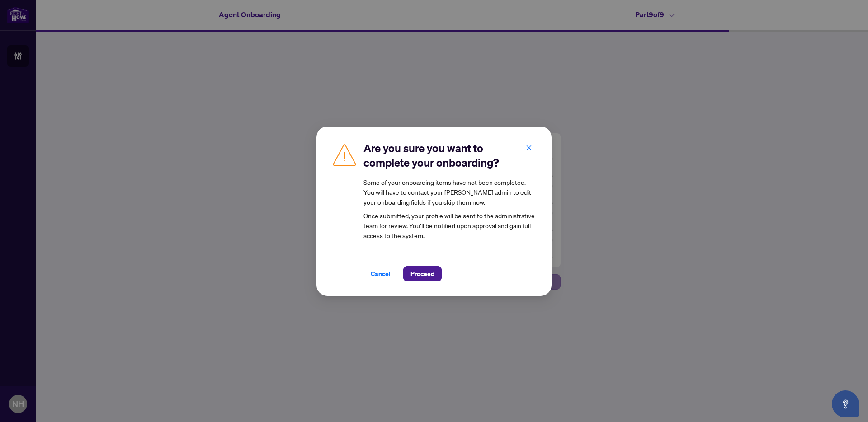  I want to click on span: Proceed, so click(422, 274).